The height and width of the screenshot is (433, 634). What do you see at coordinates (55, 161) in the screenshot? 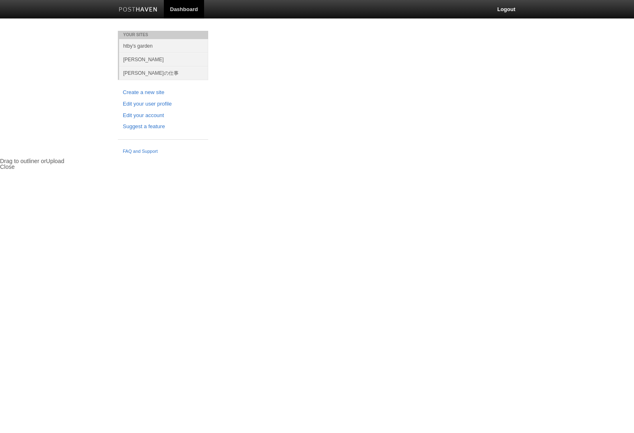
I see `span: Upload` at bounding box center [55, 161].